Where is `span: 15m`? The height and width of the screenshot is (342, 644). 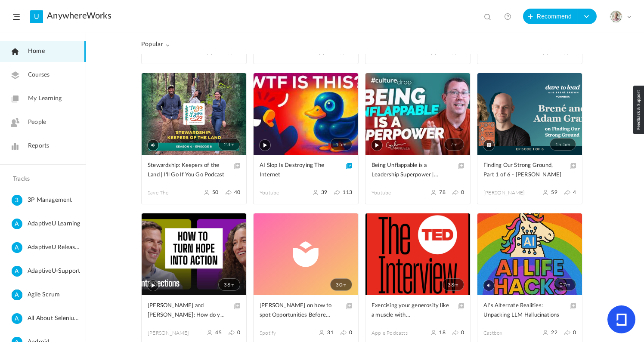 span: 15m is located at coordinates (340, 144).